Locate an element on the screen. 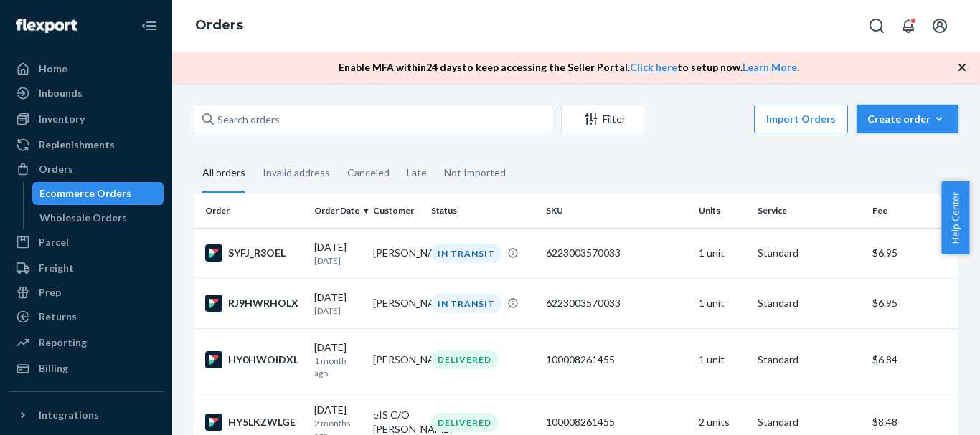  a: Prep is located at coordinates (86, 292).